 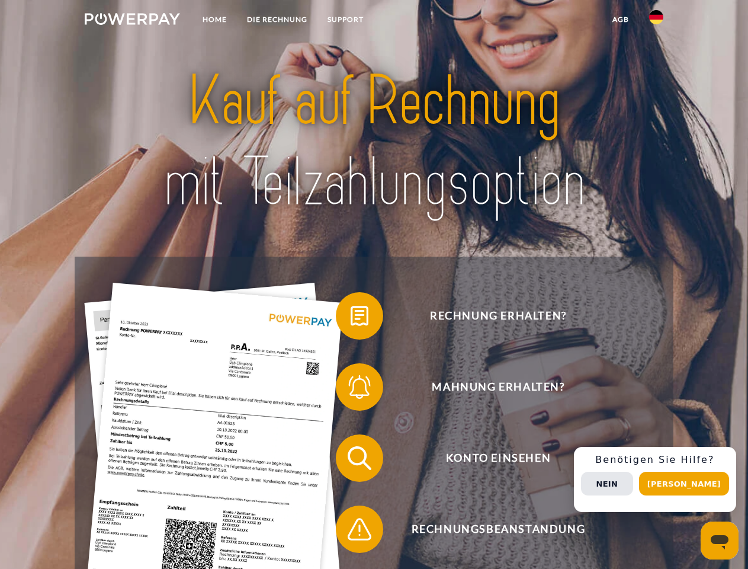 I want to click on a: Home, so click(x=214, y=20).